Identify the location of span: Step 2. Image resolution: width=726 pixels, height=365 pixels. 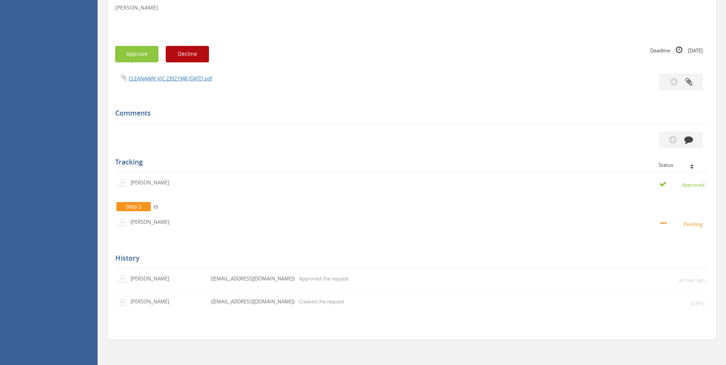
(134, 207).